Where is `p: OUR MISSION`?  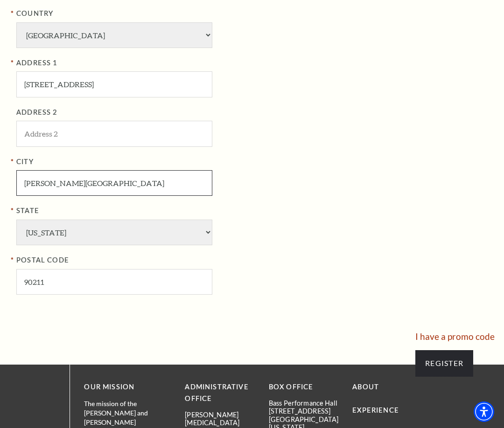 p: OUR MISSION is located at coordinates (118, 387).